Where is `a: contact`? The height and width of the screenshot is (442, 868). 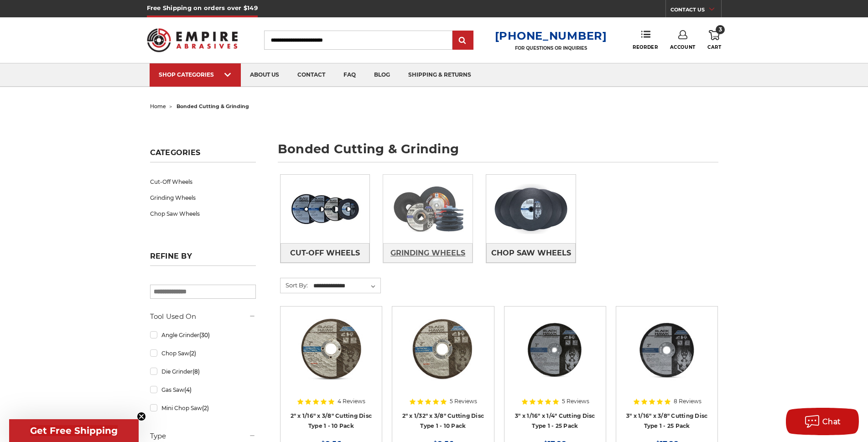 a: contact is located at coordinates (311, 75).